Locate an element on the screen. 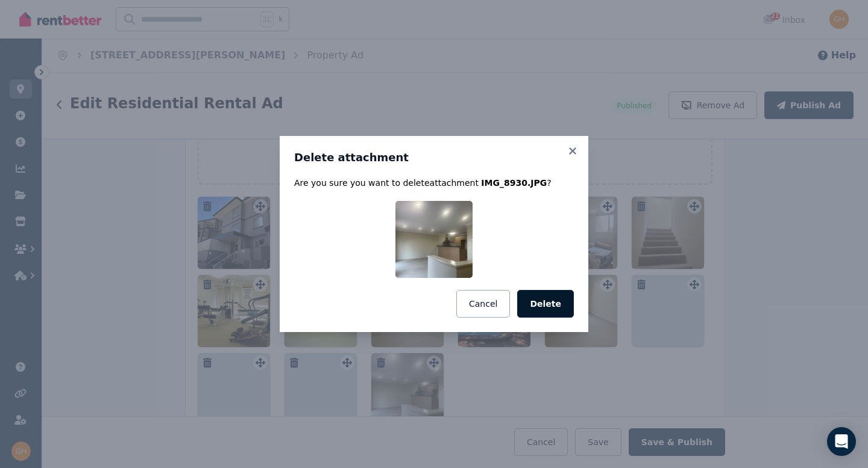 Image resolution: width=868 pixels, height=468 pixels. img: IMG_8930.JPG is located at coordinates (434, 240).